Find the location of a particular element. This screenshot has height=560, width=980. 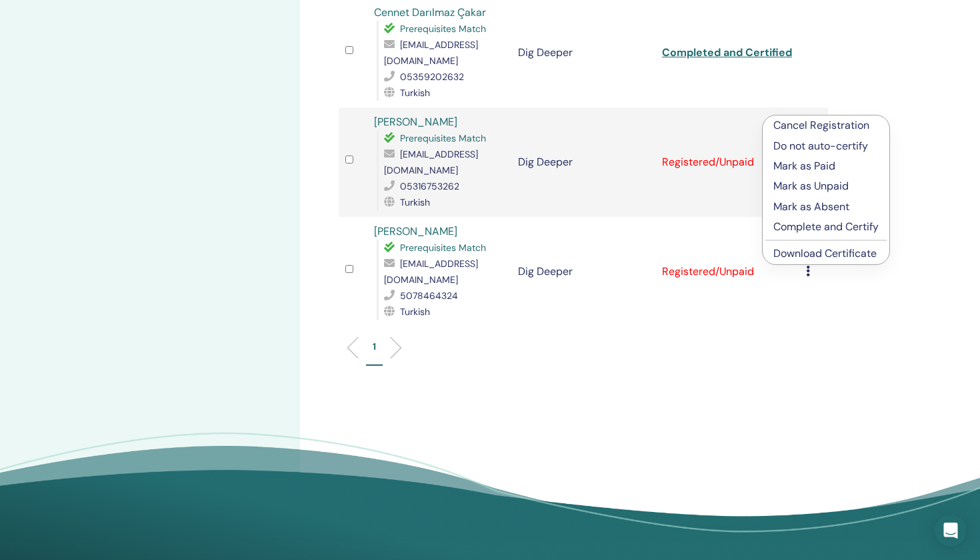

p: Mark as Paid is located at coordinates (826, 166).